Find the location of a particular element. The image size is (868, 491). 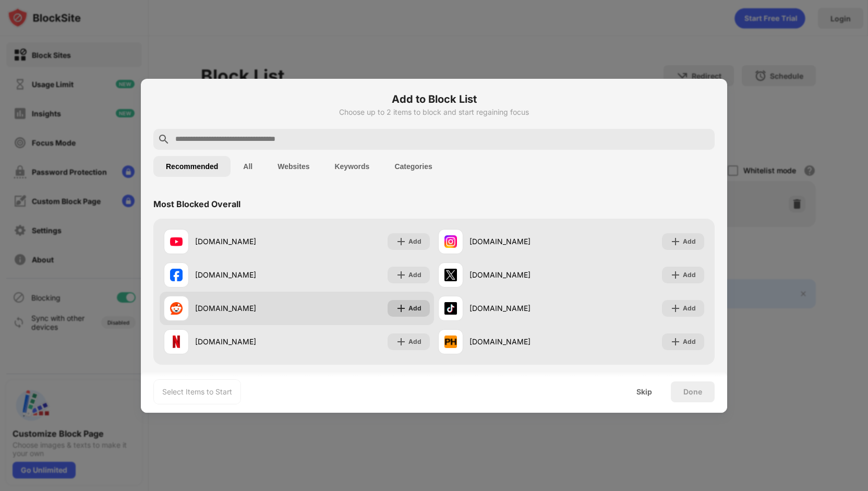

div: Skip is located at coordinates (645, 392).